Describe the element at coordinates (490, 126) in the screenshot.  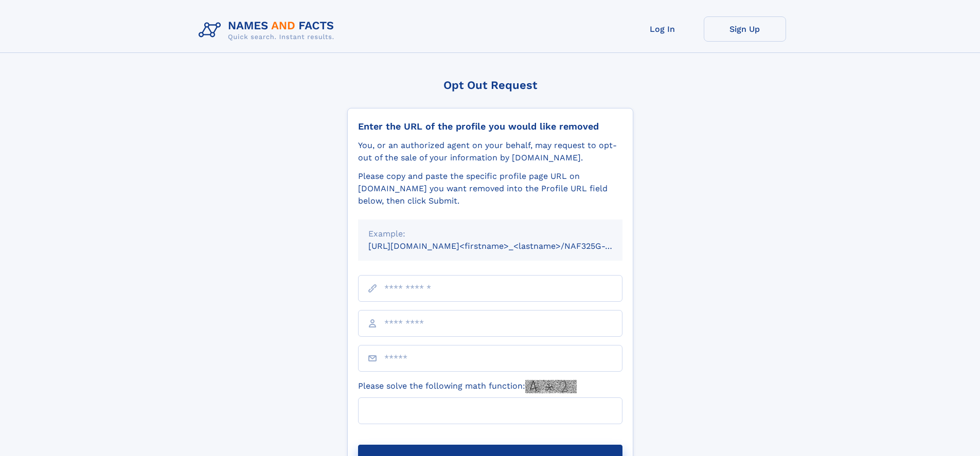
I see `div: Enter the URL of the profile you would like removed` at that location.